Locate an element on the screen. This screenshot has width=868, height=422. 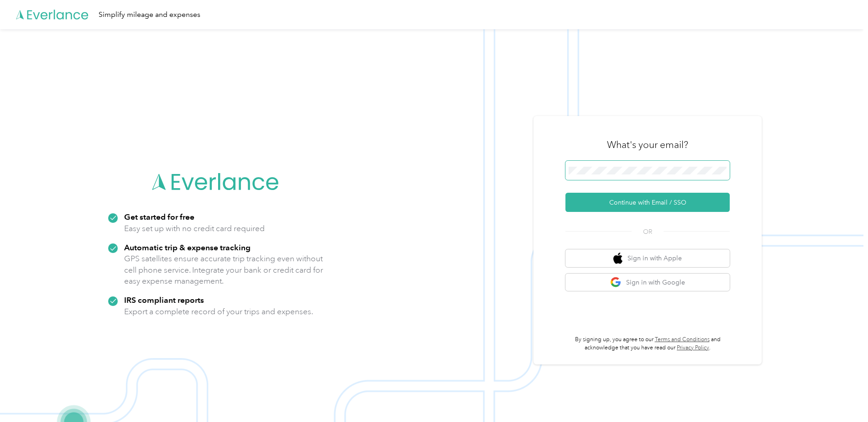
span: OR is located at coordinates (648, 232).